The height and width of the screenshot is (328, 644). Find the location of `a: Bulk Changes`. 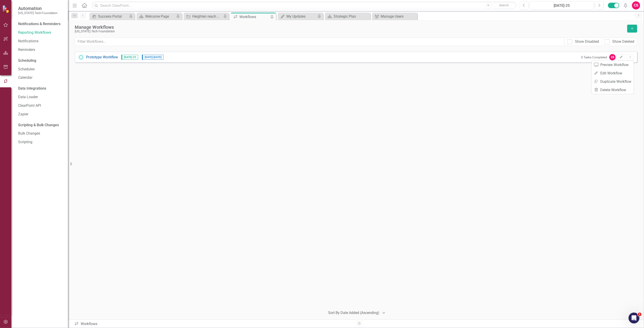

a: Bulk Changes is located at coordinates (41, 134).